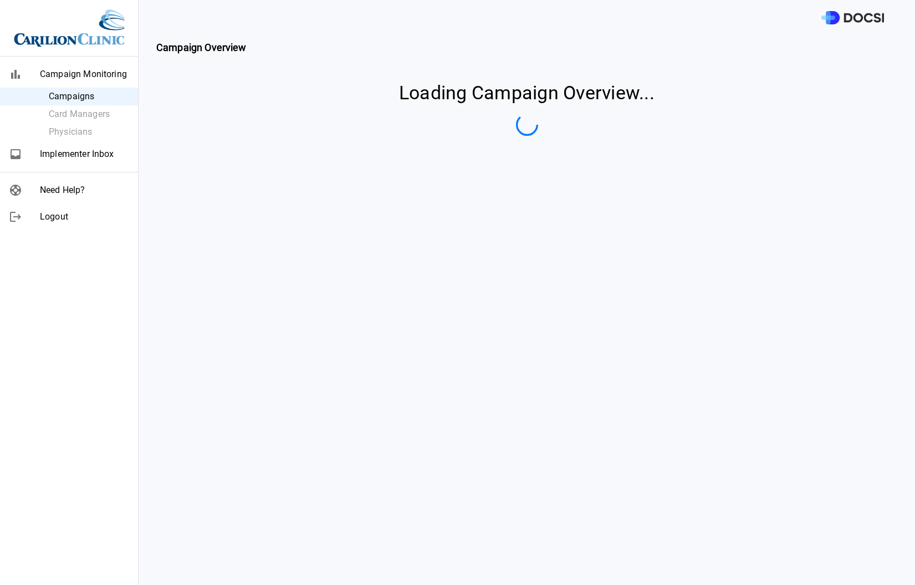 This screenshot has width=915, height=585. Describe the element at coordinates (84, 217) in the screenshot. I see `span: Logout` at that location.